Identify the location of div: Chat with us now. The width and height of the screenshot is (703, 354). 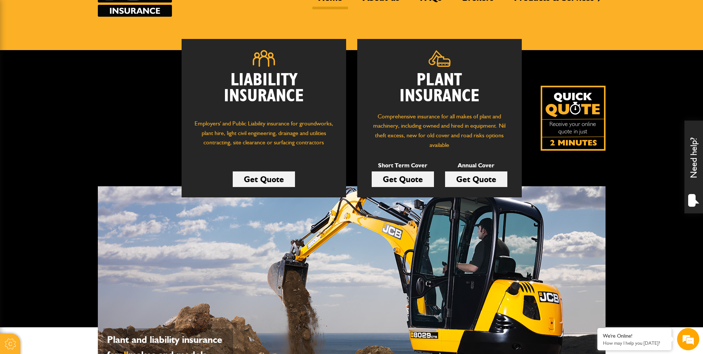
(82, 46).